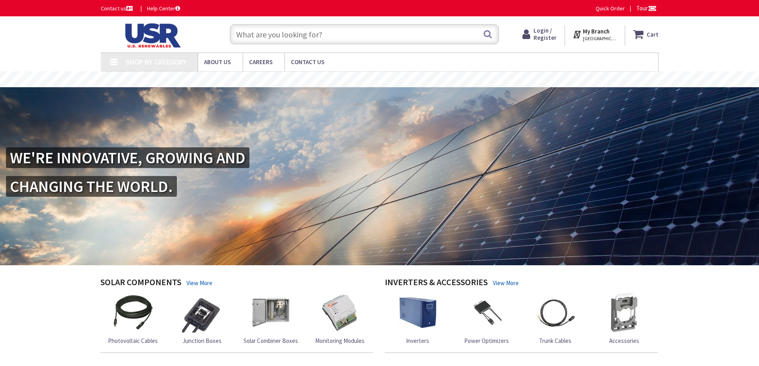  What do you see at coordinates (555, 319) in the screenshot?
I see `a: Trunk Cables Trunk Cables` at bounding box center [555, 319].